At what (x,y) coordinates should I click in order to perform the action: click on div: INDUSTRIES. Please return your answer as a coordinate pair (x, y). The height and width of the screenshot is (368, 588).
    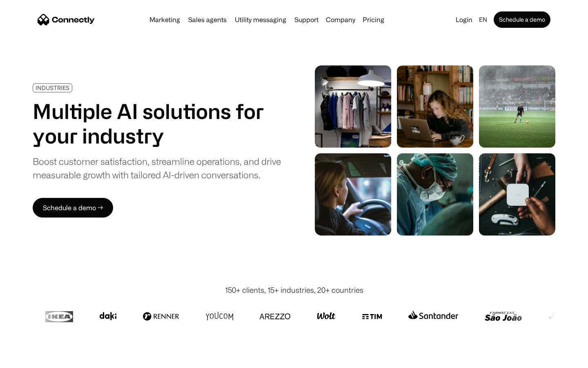
    Looking at the image, I should click on (52, 87).